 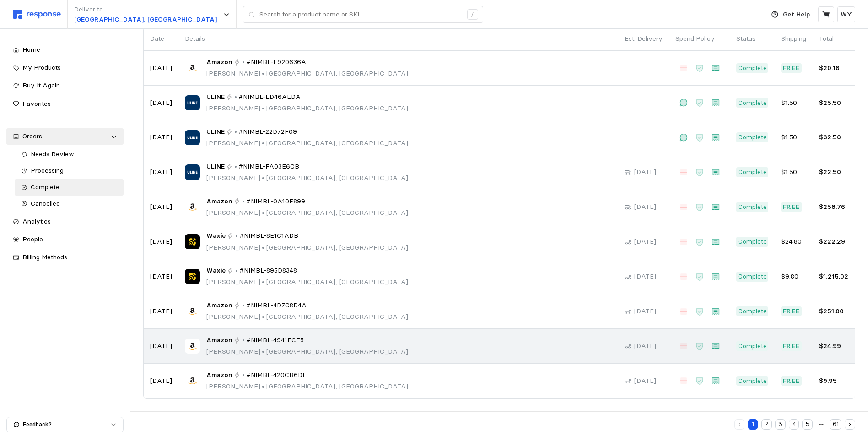 What do you see at coordinates (793, 103) in the screenshot?
I see `p: $1.50` at bounding box center [793, 103].